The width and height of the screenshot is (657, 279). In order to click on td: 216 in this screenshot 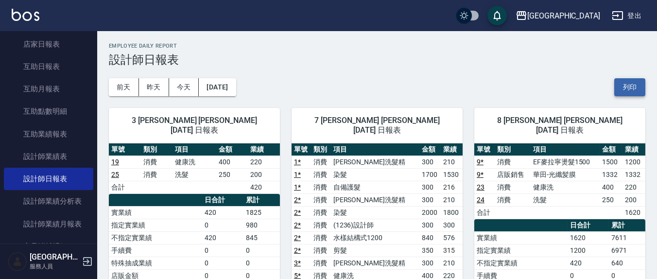, I will do `click(452, 187)`.